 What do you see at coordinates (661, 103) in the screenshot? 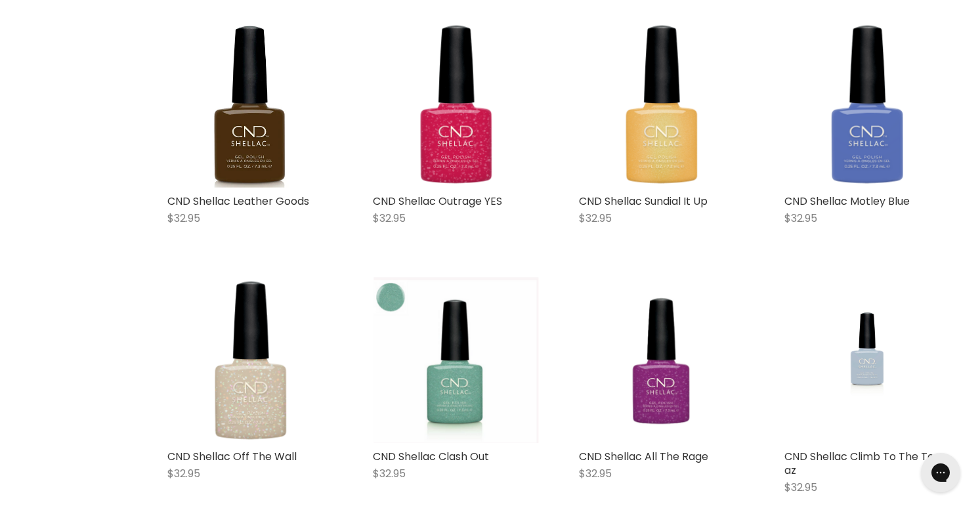
I see `img: CND Shellac Sundial It Up` at bounding box center [661, 103].